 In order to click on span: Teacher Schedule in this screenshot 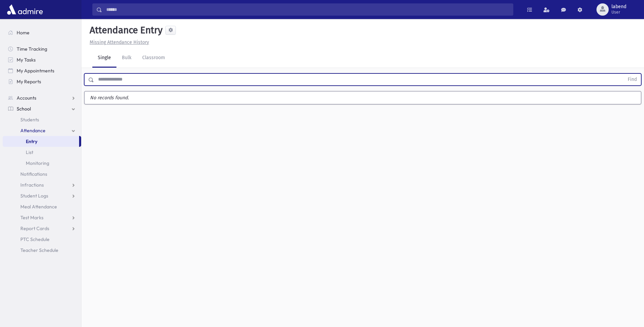, I will do `click(39, 250)`.